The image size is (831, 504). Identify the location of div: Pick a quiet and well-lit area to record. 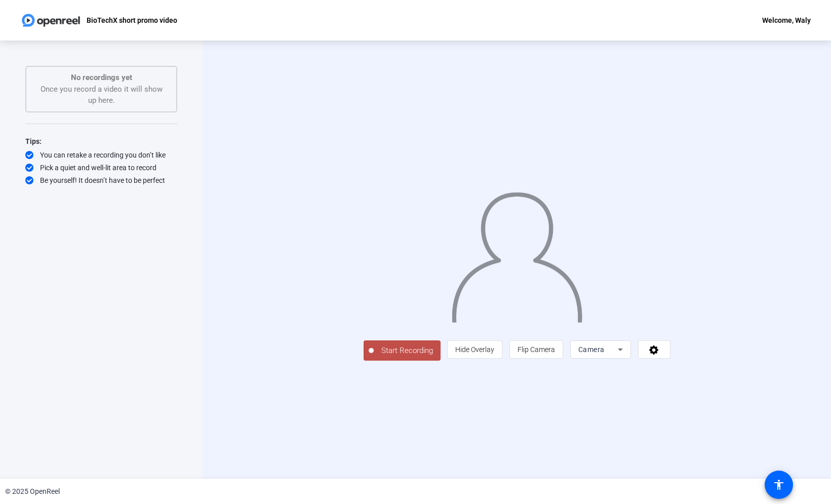
(101, 167).